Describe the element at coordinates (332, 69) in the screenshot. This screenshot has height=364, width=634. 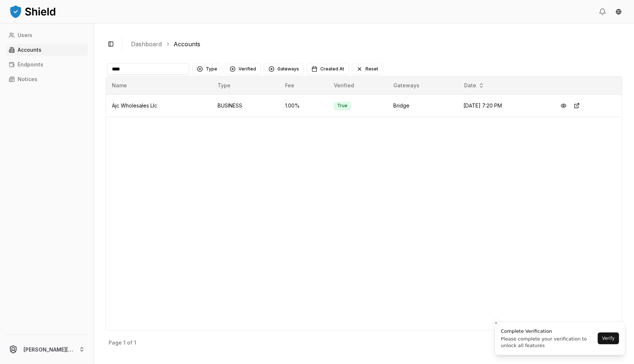
I see `span: Created At` at that location.